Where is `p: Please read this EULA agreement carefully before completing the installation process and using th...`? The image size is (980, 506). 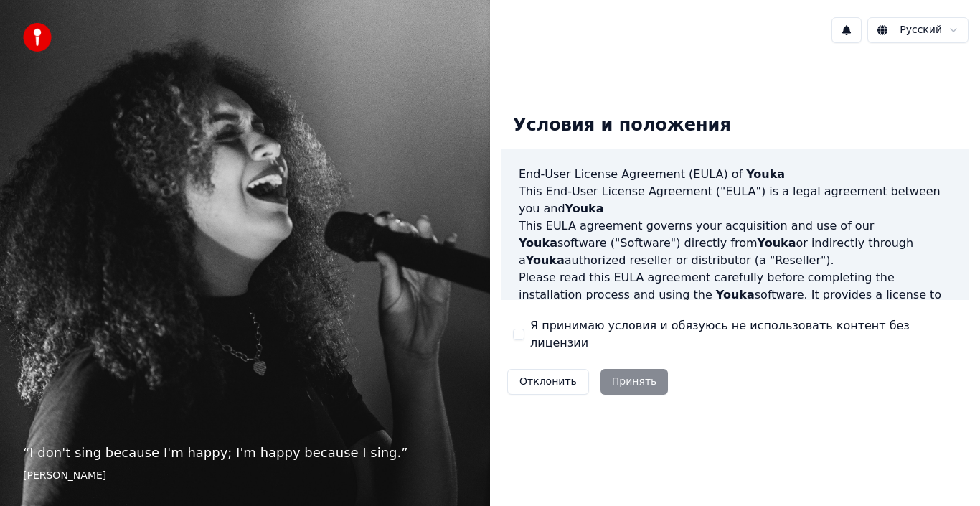
p: Please read this EULA agreement carefully before completing the installation process and using th... is located at coordinates (734, 303).